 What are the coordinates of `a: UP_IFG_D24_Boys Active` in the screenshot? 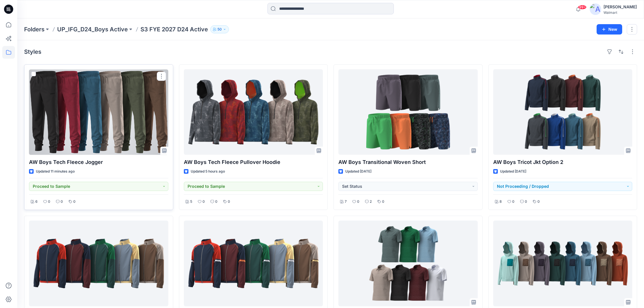 It's located at (93, 29).